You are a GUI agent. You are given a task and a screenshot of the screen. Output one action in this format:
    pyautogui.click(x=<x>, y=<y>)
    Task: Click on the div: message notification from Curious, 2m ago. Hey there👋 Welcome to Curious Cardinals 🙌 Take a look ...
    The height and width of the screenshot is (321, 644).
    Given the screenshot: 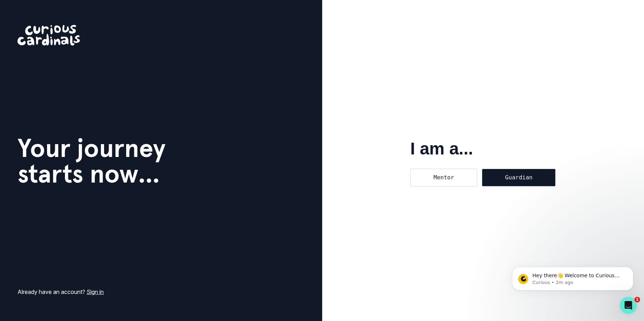 What is the action you would take?
    pyautogui.click(x=71, y=27)
    